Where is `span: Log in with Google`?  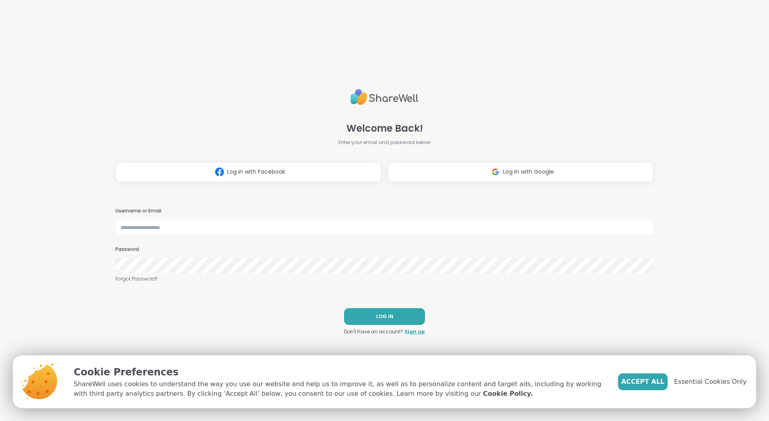
span: Log in with Google is located at coordinates (528, 172).